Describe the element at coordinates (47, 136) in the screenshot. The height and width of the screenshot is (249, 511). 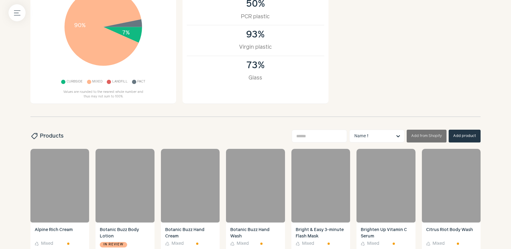
I see `h2: Products` at that location.